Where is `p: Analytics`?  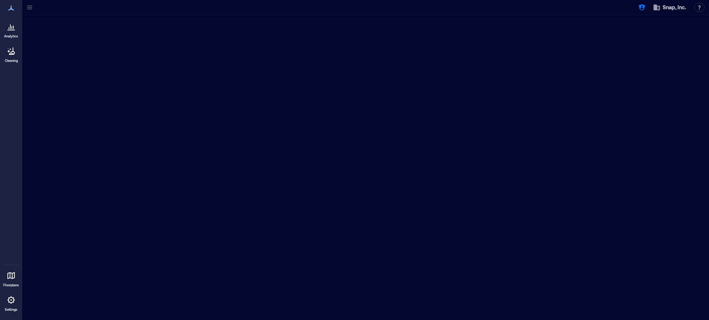
p: Analytics is located at coordinates (11, 36).